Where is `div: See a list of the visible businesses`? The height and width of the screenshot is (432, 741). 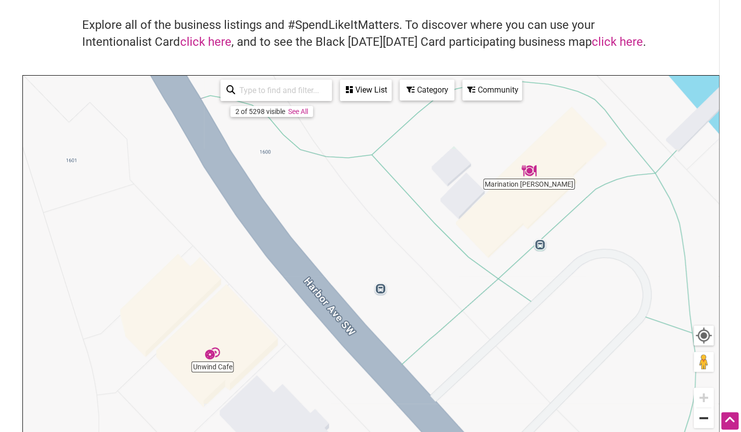 div: See a list of the visible businesses is located at coordinates (366, 90).